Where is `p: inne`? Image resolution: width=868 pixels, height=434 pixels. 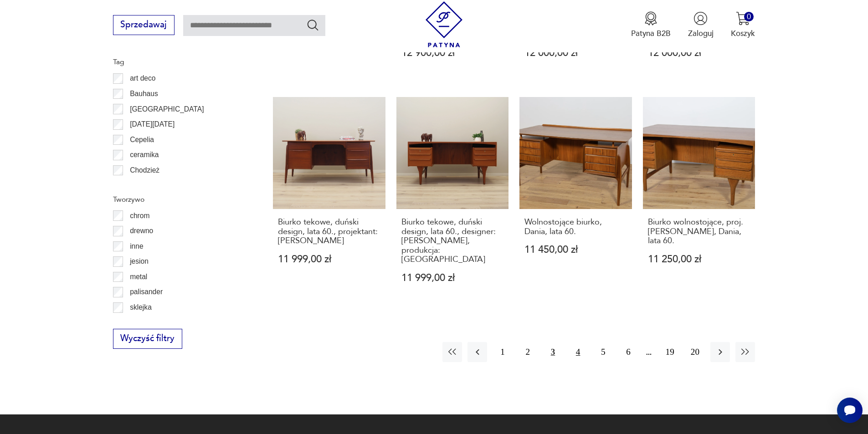
p: inne is located at coordinates (136, 247).